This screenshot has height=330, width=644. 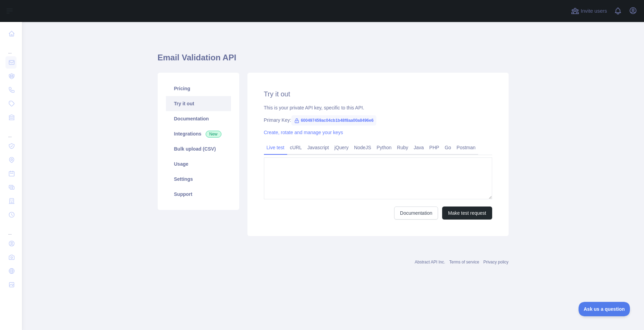 What do you see at coordinates (430, 262) in the screenshot?
I see `a: Abstract API Inc.` at bounding box center [430, 262].